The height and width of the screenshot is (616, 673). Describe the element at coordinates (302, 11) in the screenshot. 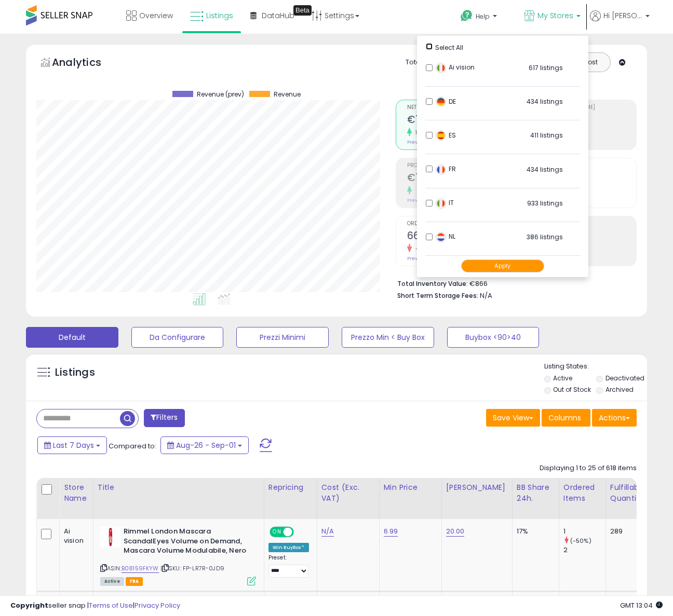

I see `div: Tooltip anchor` at that location.